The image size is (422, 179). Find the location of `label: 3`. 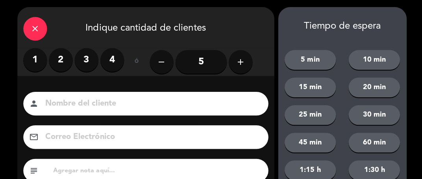

label: 3 is located at coordinates (86, 61).